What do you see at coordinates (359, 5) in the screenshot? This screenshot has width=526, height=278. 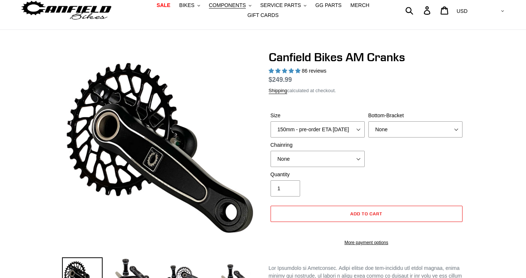 I see `span: MERCH` at bounding box center [359, 5].